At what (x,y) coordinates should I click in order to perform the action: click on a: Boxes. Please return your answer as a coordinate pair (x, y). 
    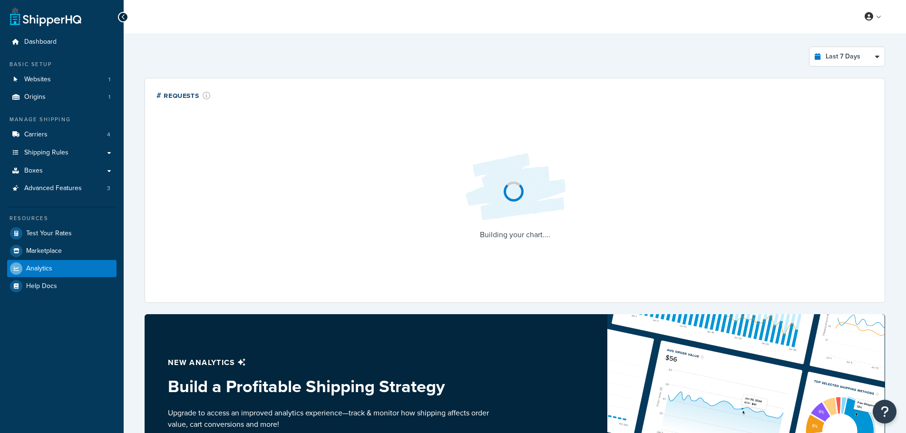
    Looking at the image, I should click on (62, 171).